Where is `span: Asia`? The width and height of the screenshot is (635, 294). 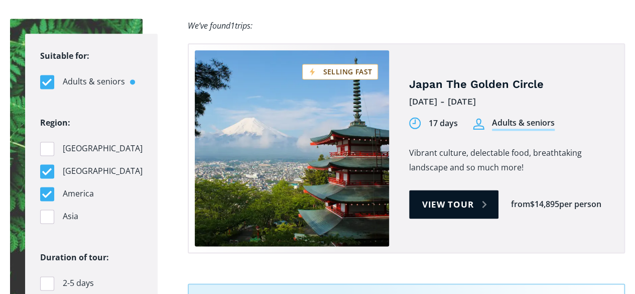 span: Asia is located at coordinates (70, 216).